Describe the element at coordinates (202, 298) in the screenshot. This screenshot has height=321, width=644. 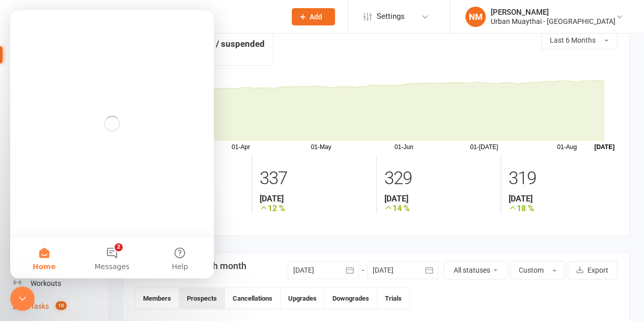
I see `button: Prospects` at that location.